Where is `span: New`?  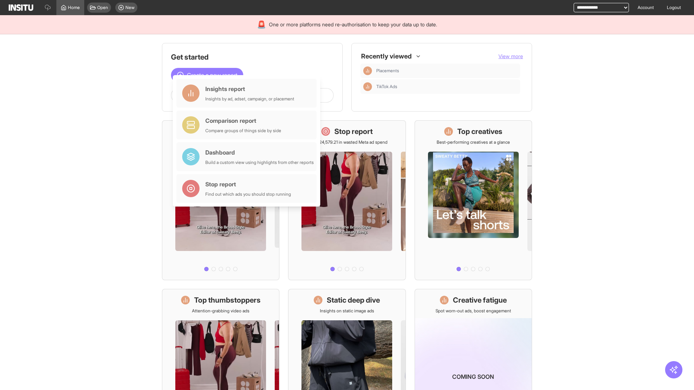 span: New is located at coordinates (130, 8).